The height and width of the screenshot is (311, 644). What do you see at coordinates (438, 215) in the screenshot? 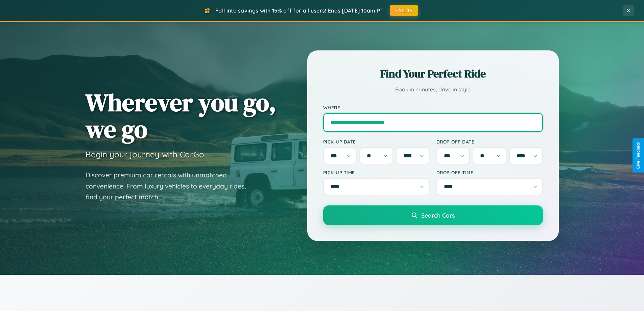
I see `span: Search Cars` at bounding box center [438, 215].